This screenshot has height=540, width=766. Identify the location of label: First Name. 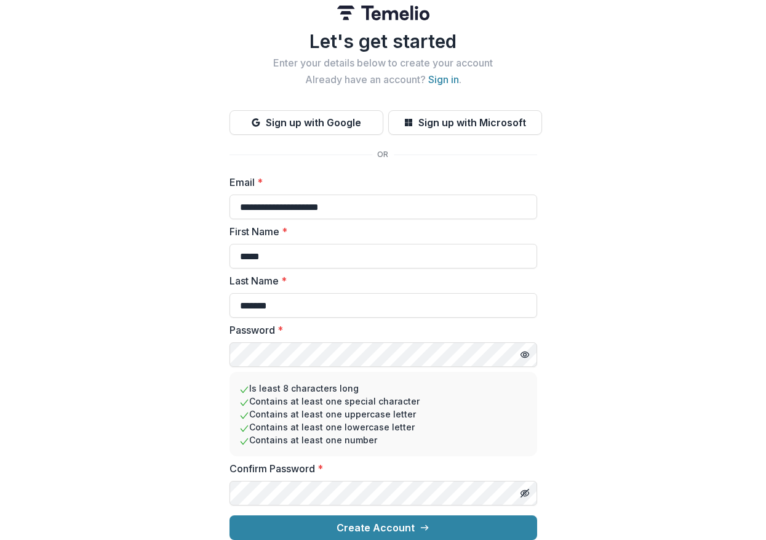
(380, 231).